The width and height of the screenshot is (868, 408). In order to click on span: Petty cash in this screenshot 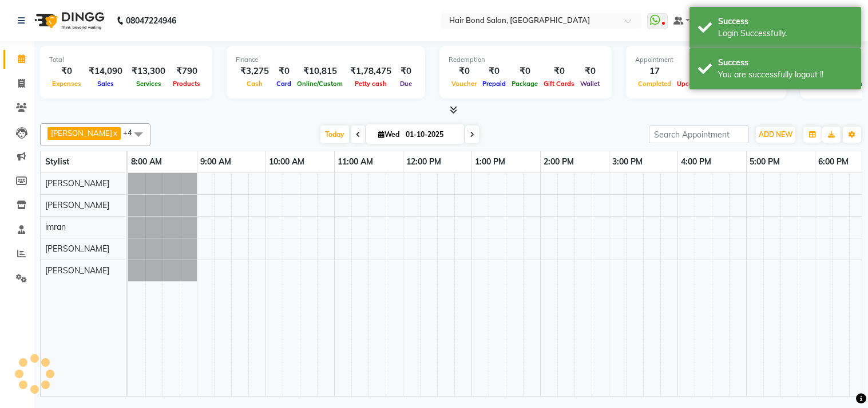, I will do `click(371, 84)`.